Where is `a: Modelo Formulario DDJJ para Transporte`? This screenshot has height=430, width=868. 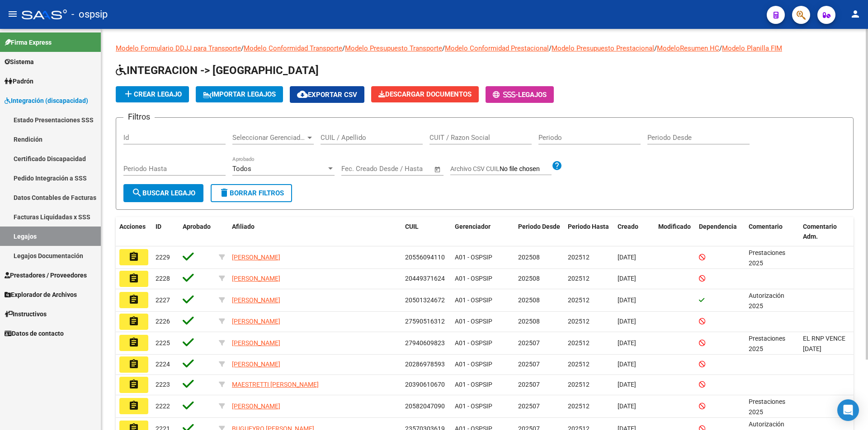
a: Modelo Formulario DDJJ para Transporte is located at coordinates (178, 48).